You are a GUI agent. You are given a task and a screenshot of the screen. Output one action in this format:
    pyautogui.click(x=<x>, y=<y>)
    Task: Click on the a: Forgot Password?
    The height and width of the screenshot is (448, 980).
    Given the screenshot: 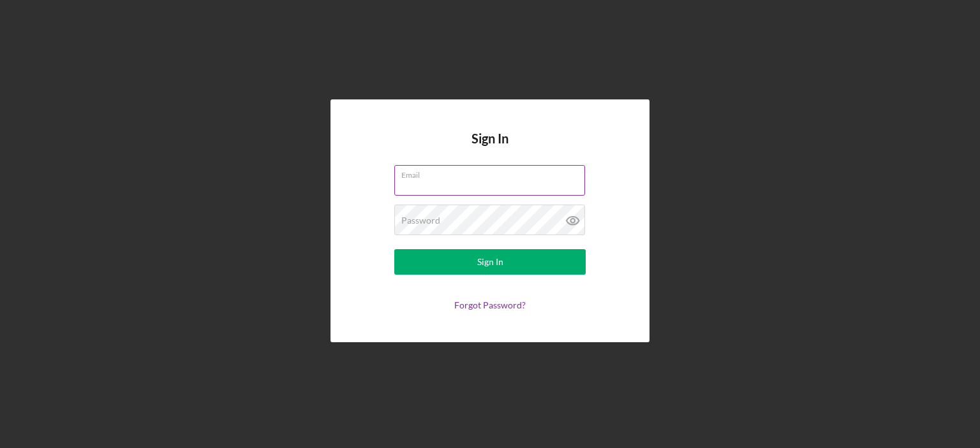 What is the action you would take?
    pyautogui.click(x=490, y=305)
    